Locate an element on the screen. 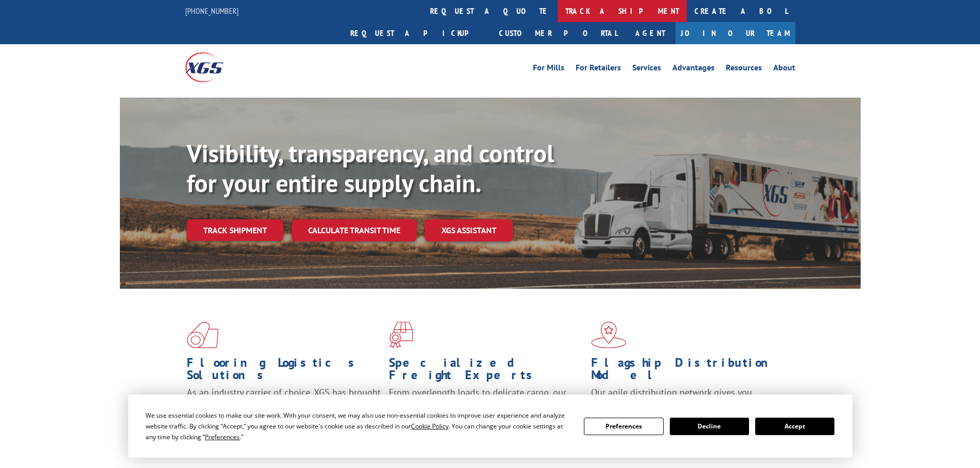 The width and height of the screenshot is (980, 468). span: Preferences is located at coordinates (223, 437).